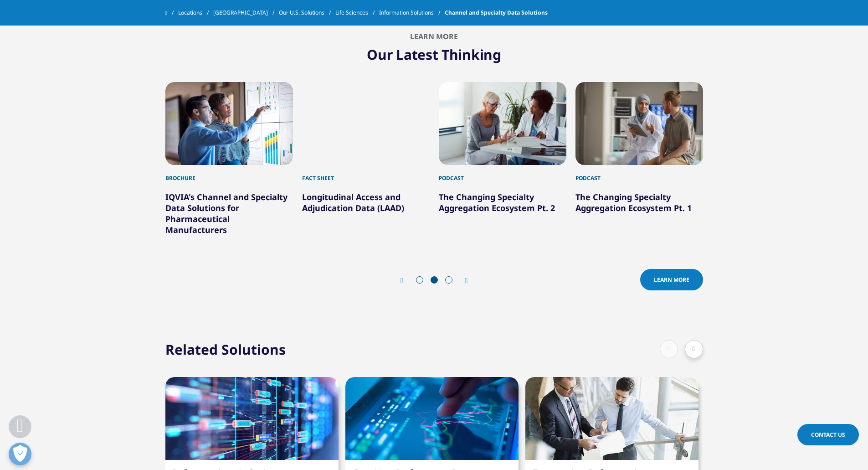 This screenshot has height=470, width=868. I want to click on div: 6 / 12, so click(365, 159).